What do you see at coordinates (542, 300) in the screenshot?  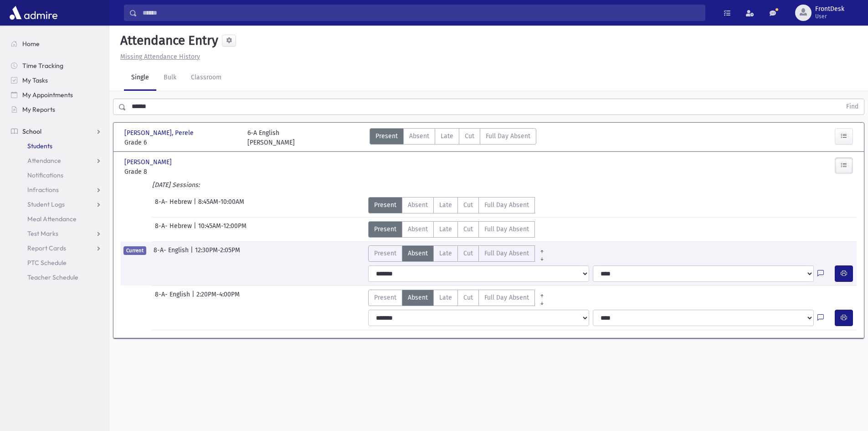 I see `a: All Later` at bounding box center [542, 300].